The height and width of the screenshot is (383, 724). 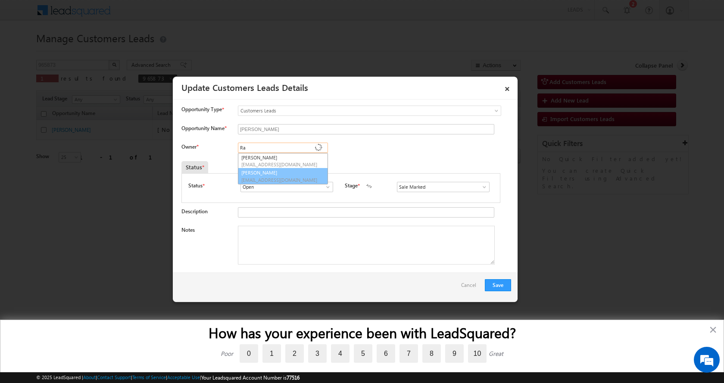 What do you see at coordinates (362, 333) in the screenshot?
I see `h2: How has your experience been with LeadSquared?` at bounding box center [362, 333].